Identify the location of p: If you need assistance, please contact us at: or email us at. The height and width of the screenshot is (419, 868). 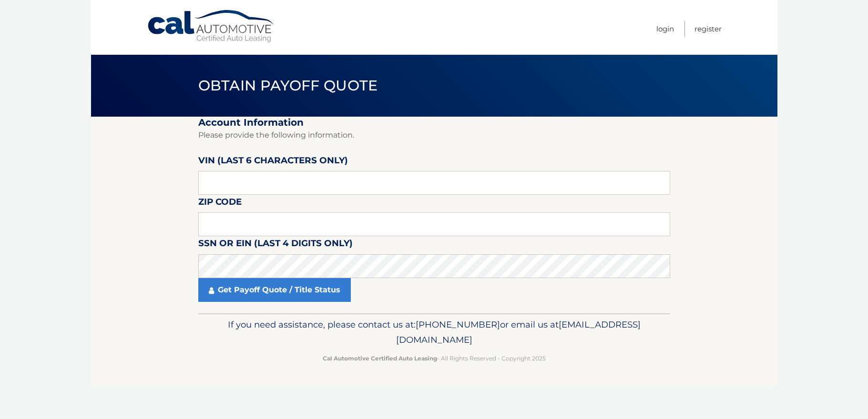
(434, 332).